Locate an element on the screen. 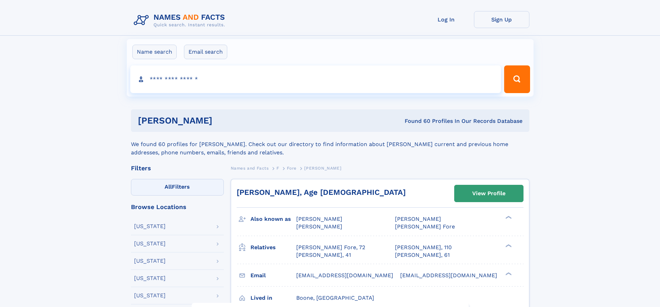 This screenshot has width=660, height=307. div: Filters is located at coordinates (177, 168).